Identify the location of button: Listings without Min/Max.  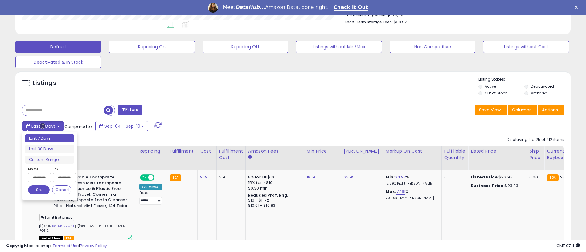
(339, 47).